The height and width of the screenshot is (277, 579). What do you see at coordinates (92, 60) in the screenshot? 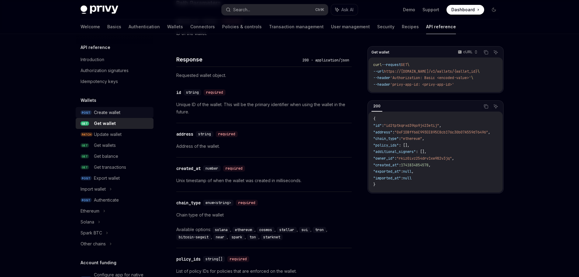
I see `div: Introduction` at bounding box center [92, 60].